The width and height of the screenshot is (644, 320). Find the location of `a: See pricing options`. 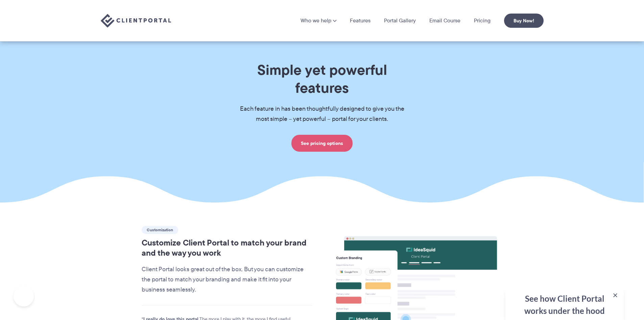

a: See pricing options is located at coordinates (322, 143).